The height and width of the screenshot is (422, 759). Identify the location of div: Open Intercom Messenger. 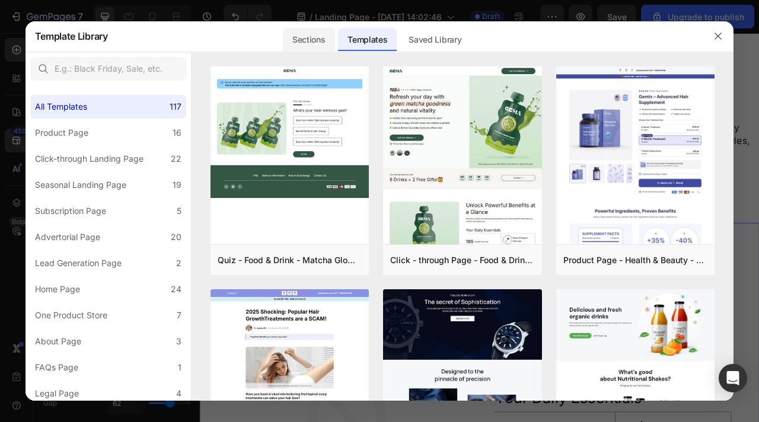
(733, 378).